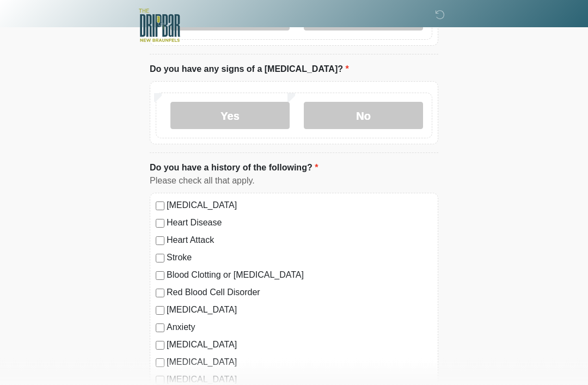  What do you see at coordinates (160, 329) in the screenshot?
I see `input: Anxiety` at bounding box center [160, 329].